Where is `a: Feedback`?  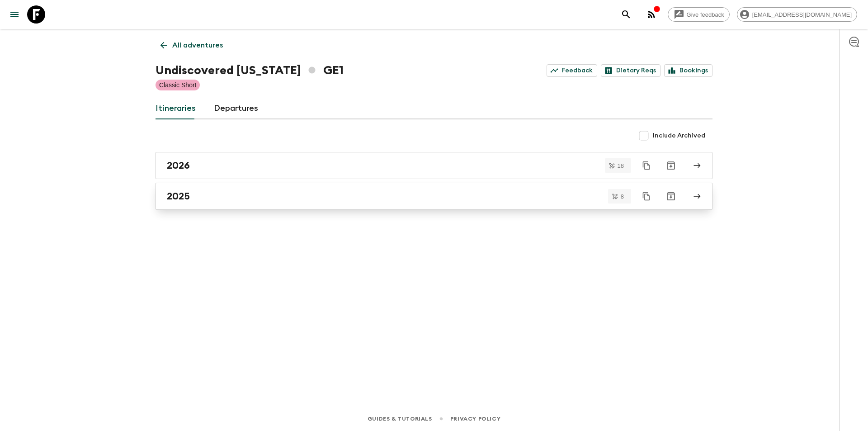 a: Feedback is located at coordinates (572, 71).